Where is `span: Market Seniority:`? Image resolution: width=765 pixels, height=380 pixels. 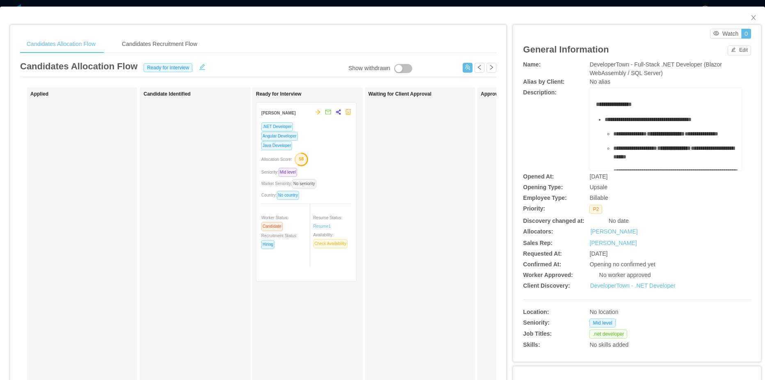 span: Market Seniority: is located at coordinates (290, 183).